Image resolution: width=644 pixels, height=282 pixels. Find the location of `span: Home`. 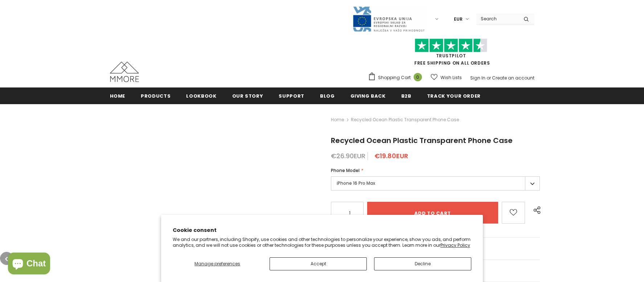

span: Home is located at coordinates (118, 96).